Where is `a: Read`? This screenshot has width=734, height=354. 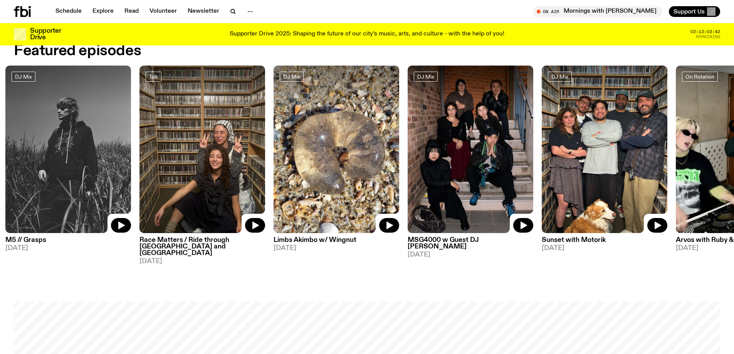
a: Read is located at coordinates (131, 12).